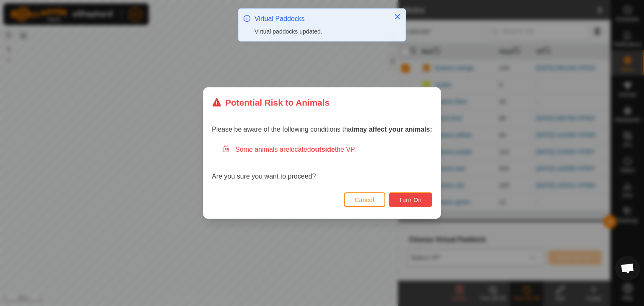 The width and height of the screenshot is (644, 306). Describe the element at coordinates (364, 200) in the screenshot. I see `span: Cancel` at that location.